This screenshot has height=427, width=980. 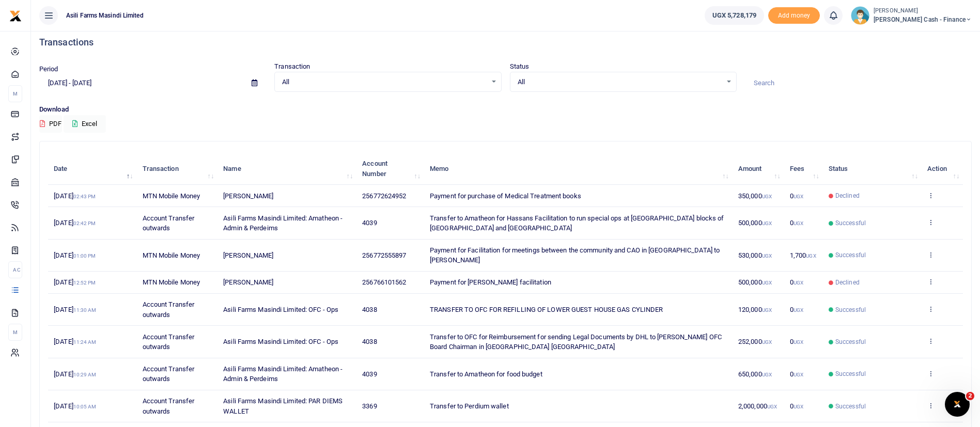 I want to click on span: 3369, so click(x=370, y=406).